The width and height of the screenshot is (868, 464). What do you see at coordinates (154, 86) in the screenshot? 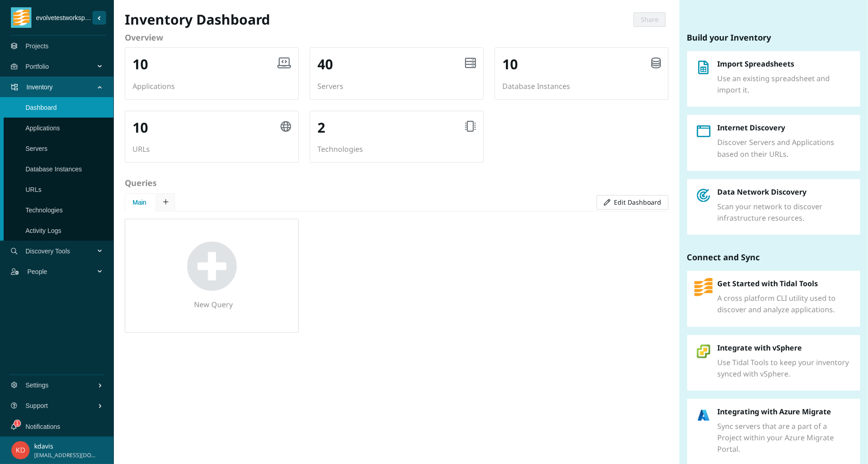
I see `span: Applications` at bounding box center [154, 86].